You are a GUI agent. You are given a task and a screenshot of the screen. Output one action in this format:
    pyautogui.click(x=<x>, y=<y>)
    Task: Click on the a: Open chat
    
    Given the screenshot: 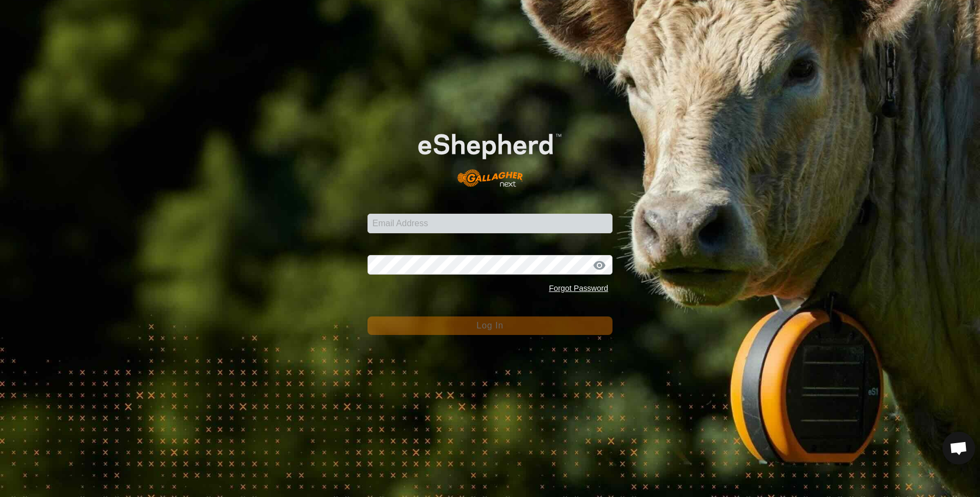 What is the action you would take?
    pyautogui.click(x=959, y=449)
    